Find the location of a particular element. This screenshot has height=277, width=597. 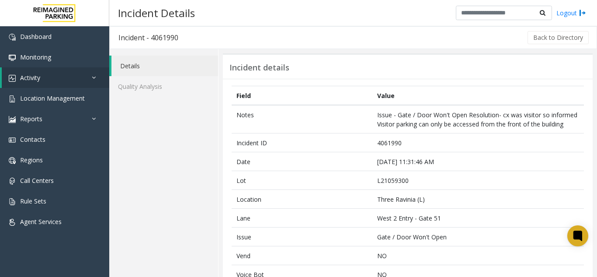

td: Vend is located at coordinates (302, 255).